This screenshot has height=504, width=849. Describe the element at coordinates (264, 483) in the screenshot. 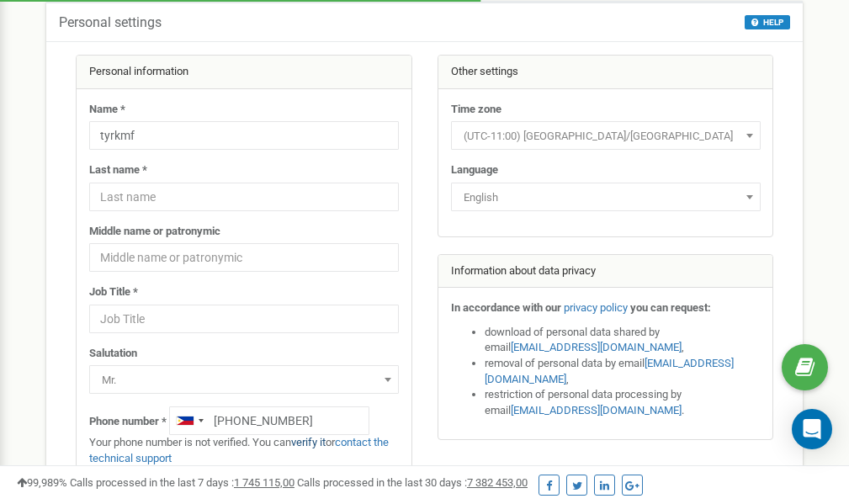

I see `u: 1 745 115,00` at that location.